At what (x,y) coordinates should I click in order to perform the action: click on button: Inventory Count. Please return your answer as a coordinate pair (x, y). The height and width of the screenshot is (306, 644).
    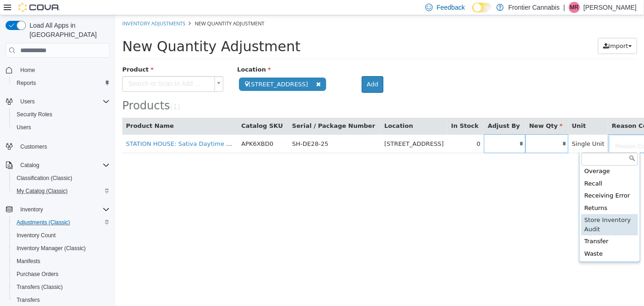
    Looking at the image, I should click on (61, 235).